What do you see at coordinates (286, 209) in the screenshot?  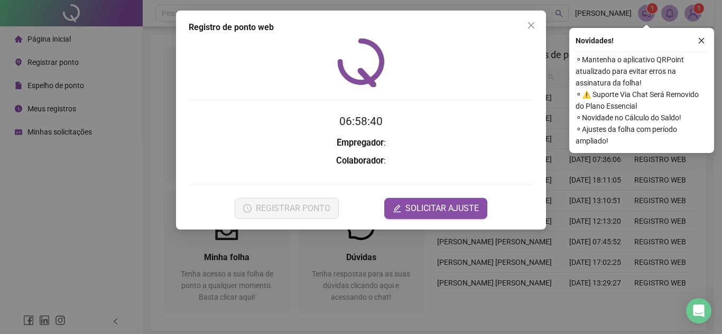 I see `button: REGISTRAR PONTO` at bounding box center [286, 209].